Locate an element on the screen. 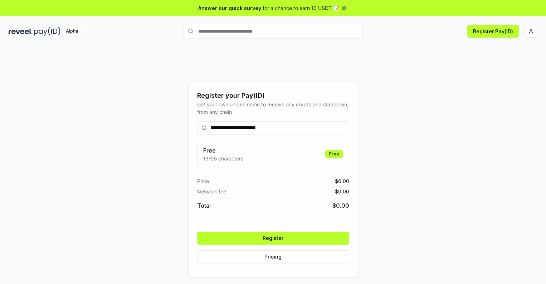 The height and width of the screenshot is (284, 546). img: reveel_dark is located at coordinates (20, 31).